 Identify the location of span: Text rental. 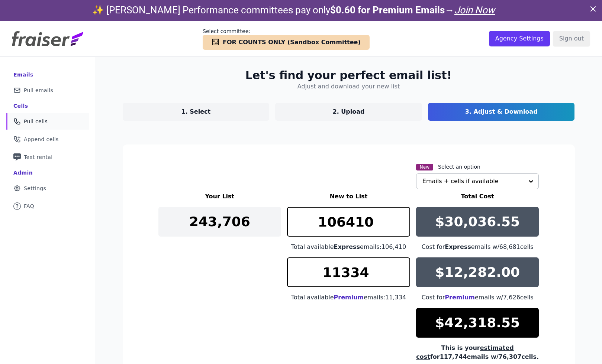
(38, 157).